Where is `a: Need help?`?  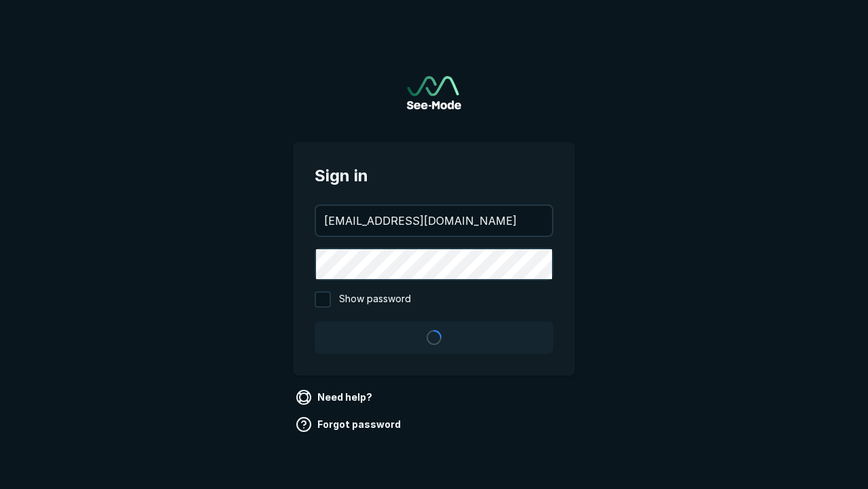
a: Need help? is located at coordinates (335, 397).